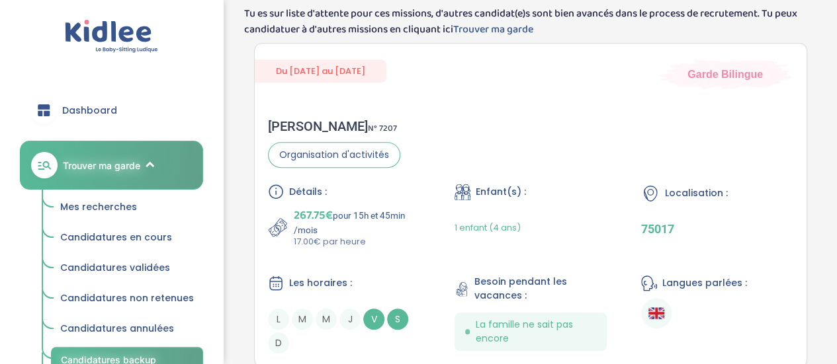 This screenshot has width=837, height=364. What do you see at coordinates (374, 319) in the screenshot?
I see `span: V` at bounding box center [374, 319].